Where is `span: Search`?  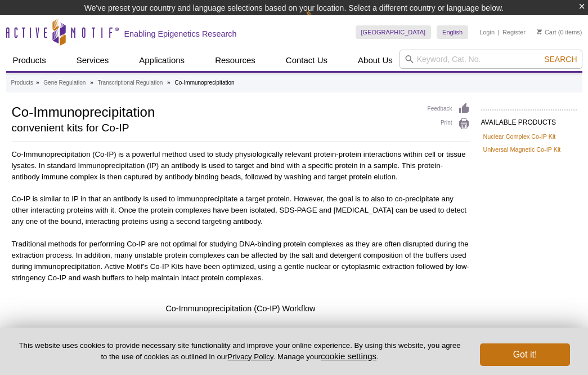 span: Search is located at coordinates (561, 59).